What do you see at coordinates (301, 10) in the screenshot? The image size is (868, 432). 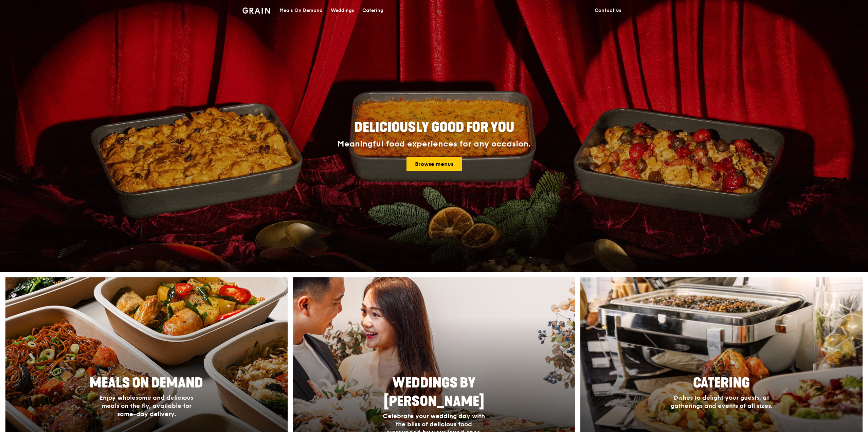 I see `div: Meals On Demand` at bounding box center [301, 10].